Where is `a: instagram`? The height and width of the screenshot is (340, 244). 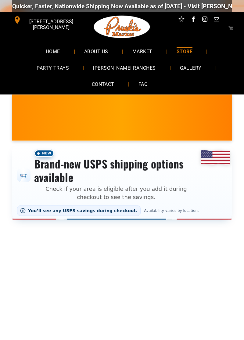 a: instagram is located at coordinates (205, 20).